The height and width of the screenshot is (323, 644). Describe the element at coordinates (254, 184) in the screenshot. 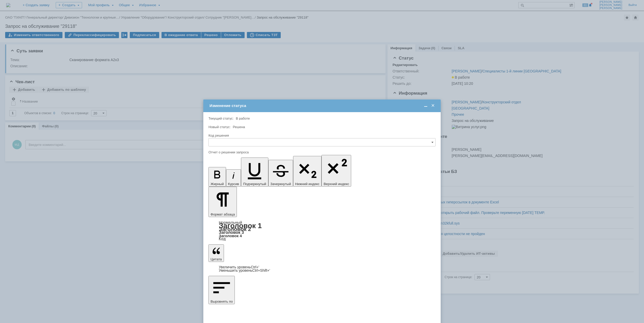

I see `span: Подчеркнутый` at that location.